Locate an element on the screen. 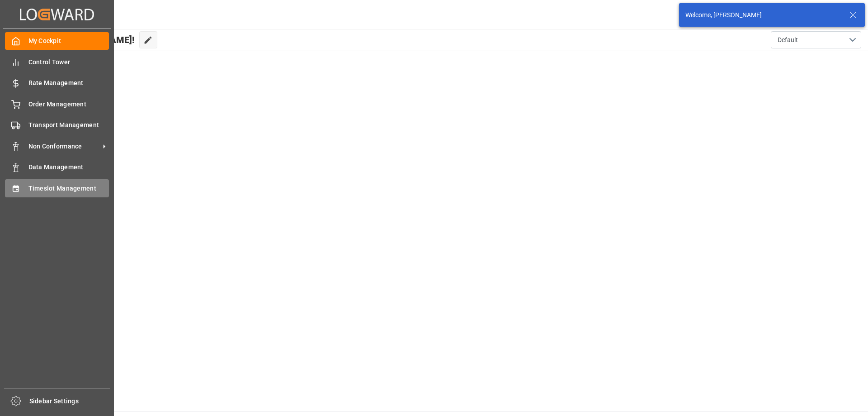 This screenshot has height=416, width=868. a: Order Management is located at coordinates (57, 103).